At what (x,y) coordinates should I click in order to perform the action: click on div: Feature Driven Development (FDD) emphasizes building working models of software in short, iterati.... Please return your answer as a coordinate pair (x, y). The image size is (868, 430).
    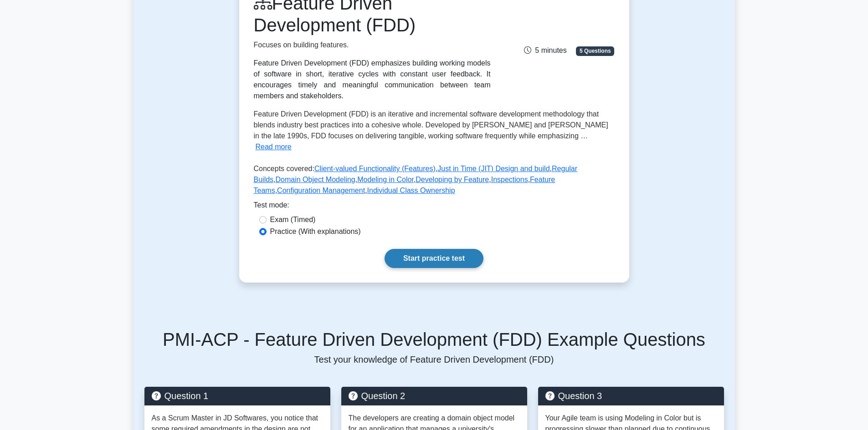
    Looking at the image, I should click on (373, 80).